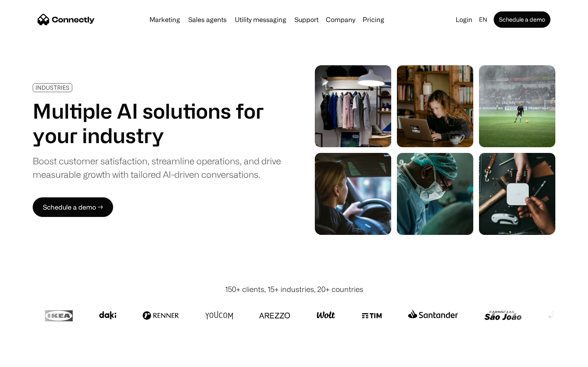 The width and height of the screenshot is (588, 367). Describe the element at coordinates (260, 20) in the screenshot. I see `a: Utility messaging` at that location.